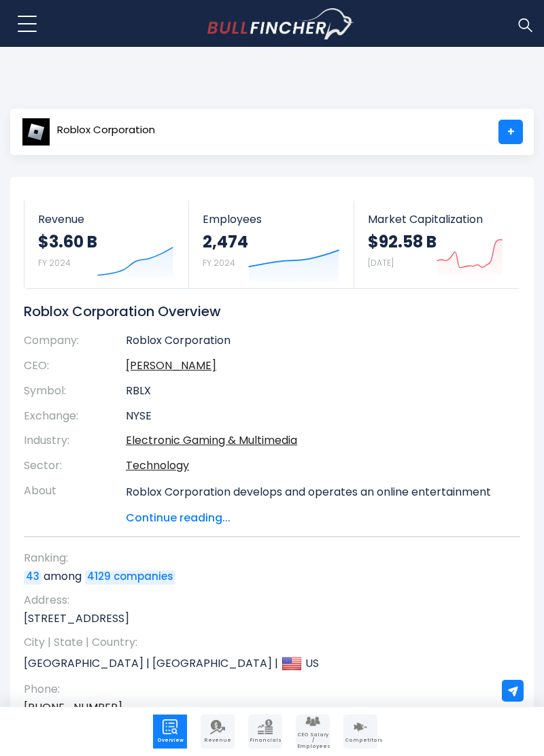  Describe the element at coordinates (36, 132) in the screenshot. I see `img: RBLX logo` at that location.